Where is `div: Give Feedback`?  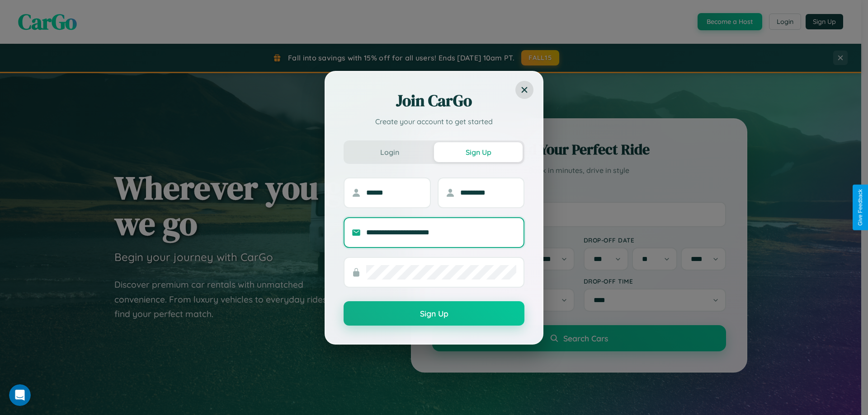
div: Give Feedback is located at coordinates (860, 207).